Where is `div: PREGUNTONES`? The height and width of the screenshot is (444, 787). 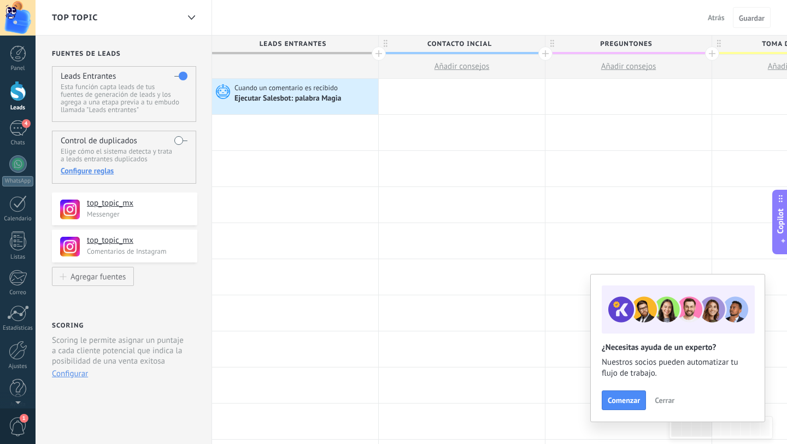
div: PREGUNTONES is located at coordinates (629, 44).